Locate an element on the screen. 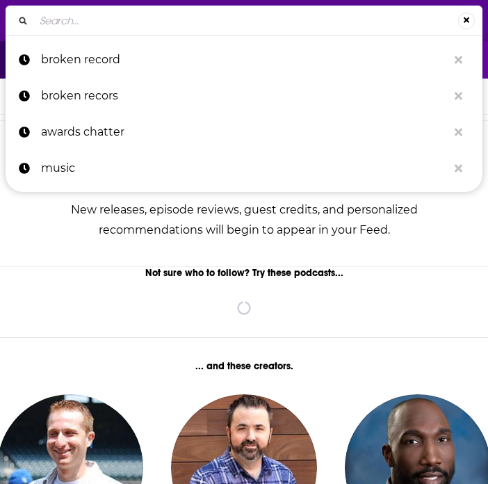 This screenshot has width=488, height=484. a: broken record is located at coordinates (244, 60).